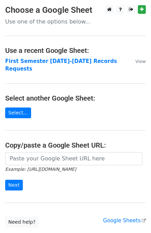  What do you see at coordinates (124, 220) in the screenshot?
I see `a: Google Sheets` at bounding box center [124, 220].